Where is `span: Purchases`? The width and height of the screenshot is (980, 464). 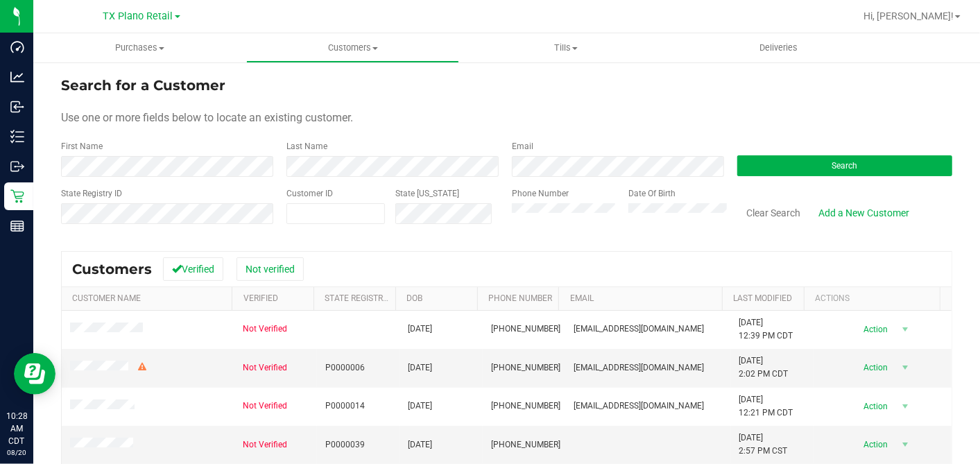
span: Purchases is located at coordinates (139, 48).